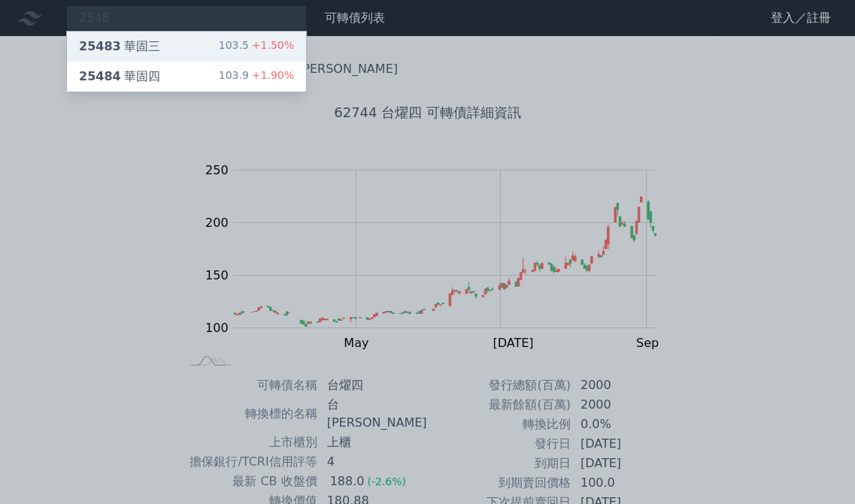 The height and width of the screenshot is (504, 855). What do you see at coordinates (100, 45) in the screenshot?
I see `span: 25483` at bounding box center [100, 45].